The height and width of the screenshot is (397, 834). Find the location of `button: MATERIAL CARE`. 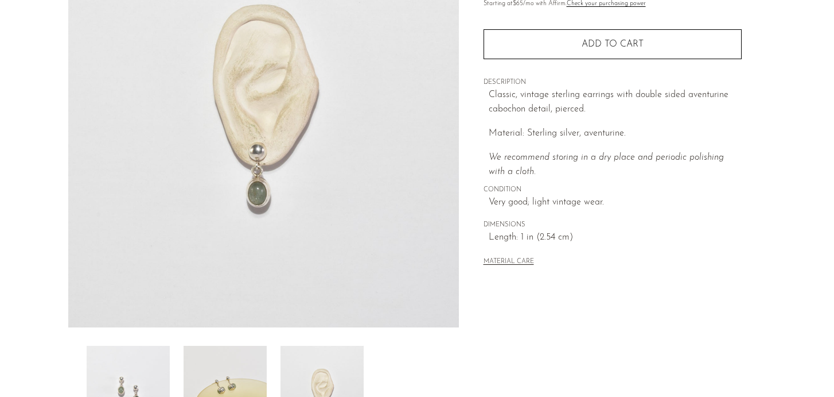

button: MATERIAL CARE is located at coordinates (509, 262).